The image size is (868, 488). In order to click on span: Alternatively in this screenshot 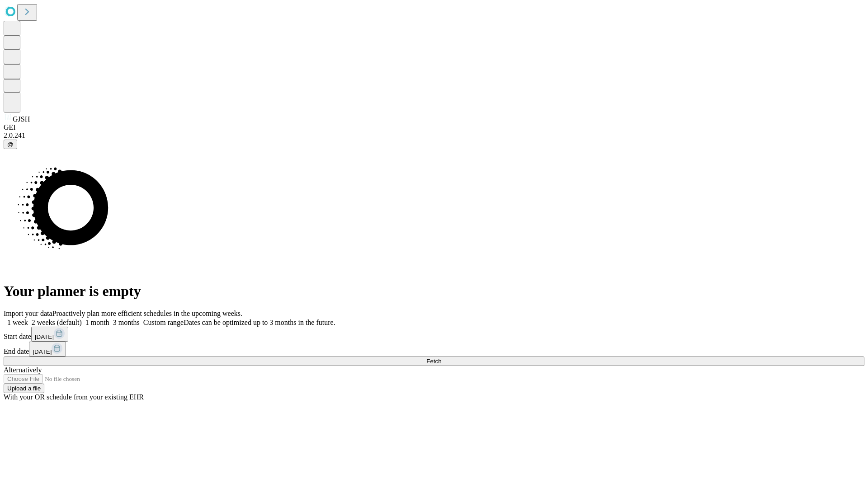, I will do `click(22, 370)`.